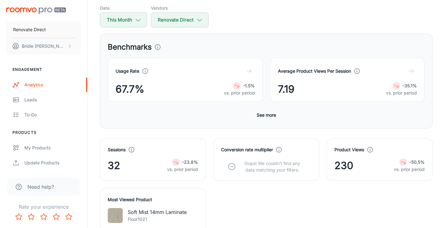 The height and width of the screenshot is (228, 445). What do you see at coordinates (249, 85) in the screenshot?
I see `strong: -1.5%` at bounding box center [249, 85].